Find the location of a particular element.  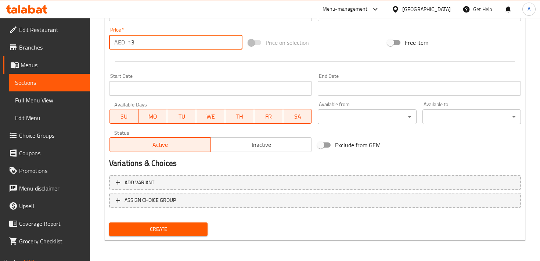

span: Coupons is located at coordinates (51, 153).